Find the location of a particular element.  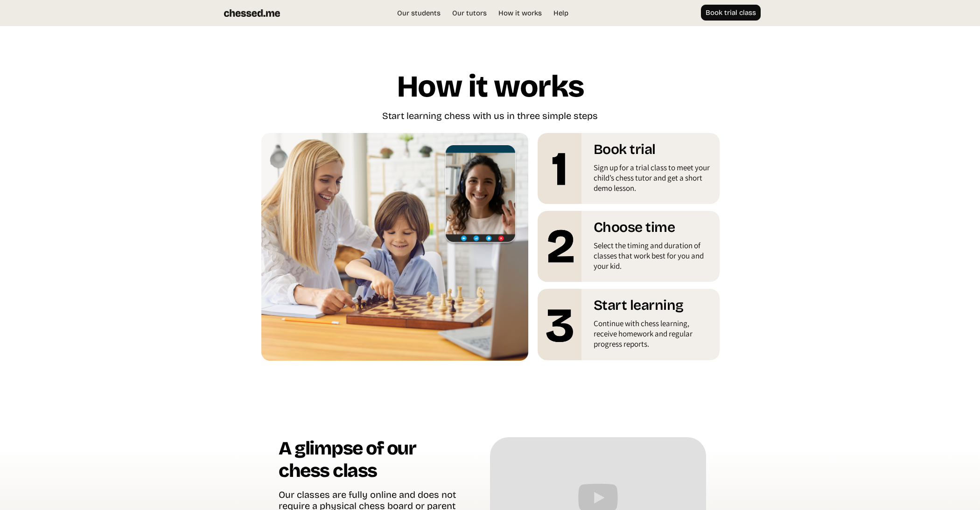

div: Start learning chess with us in three simple steps is located at coordinates (490, 116).